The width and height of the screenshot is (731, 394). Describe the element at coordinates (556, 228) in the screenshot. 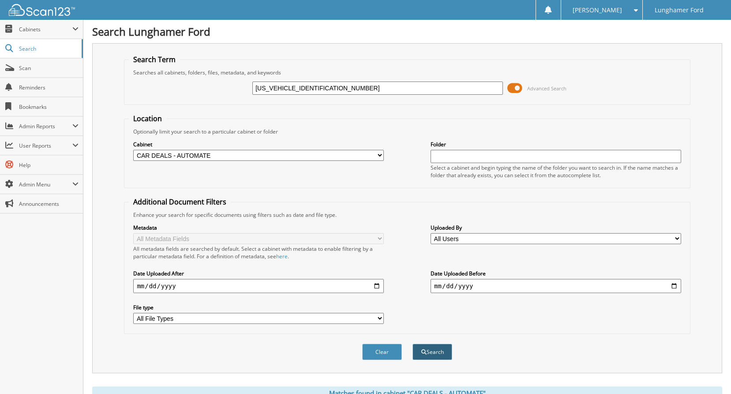

I see `label: Uploaded By` at that location.